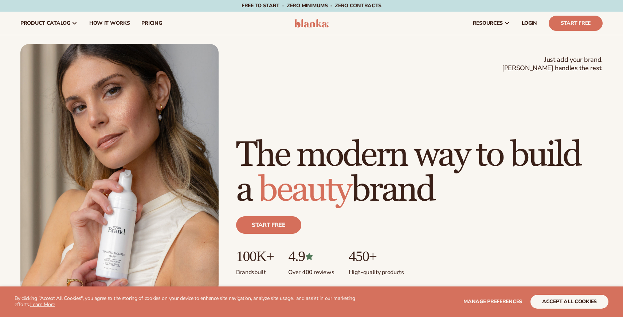 Image resolution: width=623 pixels, height=317 pixels. I want to click on span: resources, so click(488, 23).